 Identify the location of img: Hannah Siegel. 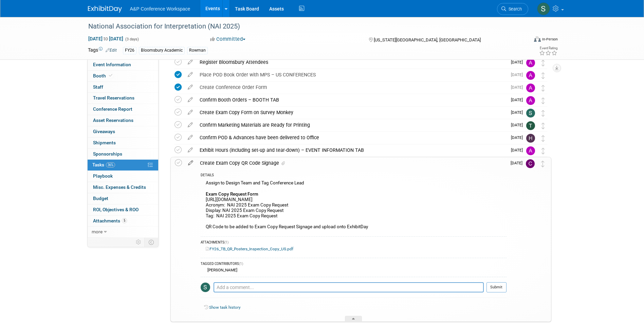
(531, 138).